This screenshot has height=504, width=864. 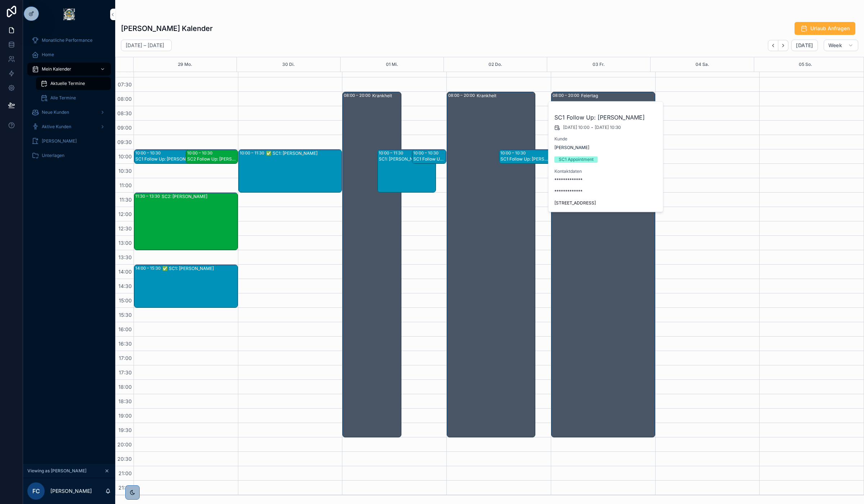 I want to click on span: 14:00, so click(x=125, y=271).